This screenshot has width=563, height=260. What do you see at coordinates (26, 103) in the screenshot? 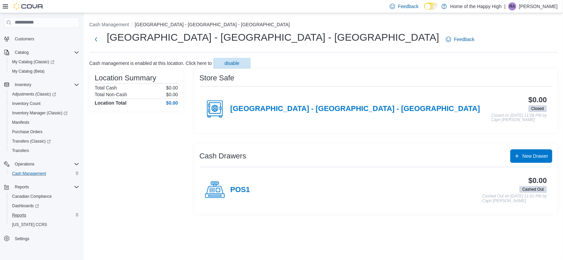
I see `a: Inventory Count` at bounding box center [26, 103].